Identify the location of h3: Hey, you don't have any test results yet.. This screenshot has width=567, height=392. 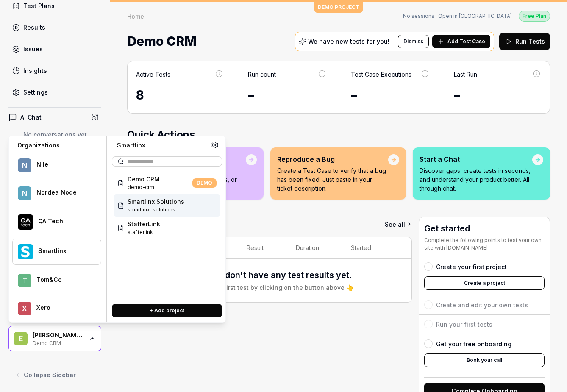
(270, 275).